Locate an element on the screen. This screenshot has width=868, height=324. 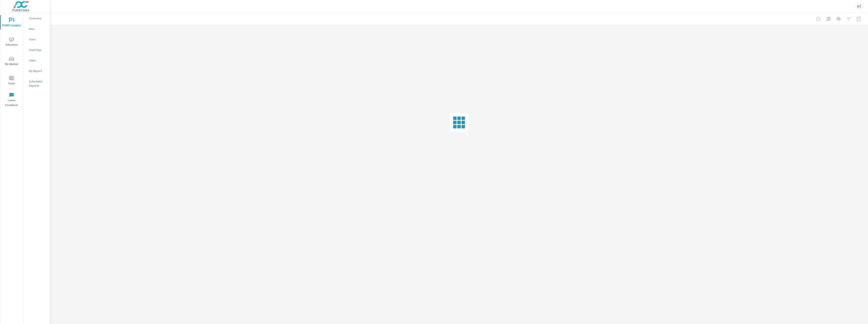
span: Advertise is located at coordinates (11, 42).